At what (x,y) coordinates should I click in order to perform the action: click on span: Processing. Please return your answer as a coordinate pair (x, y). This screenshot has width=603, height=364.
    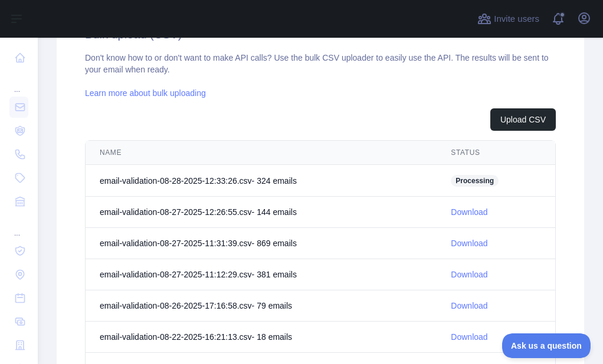
    Looking at the image, I should click on (474, 181).